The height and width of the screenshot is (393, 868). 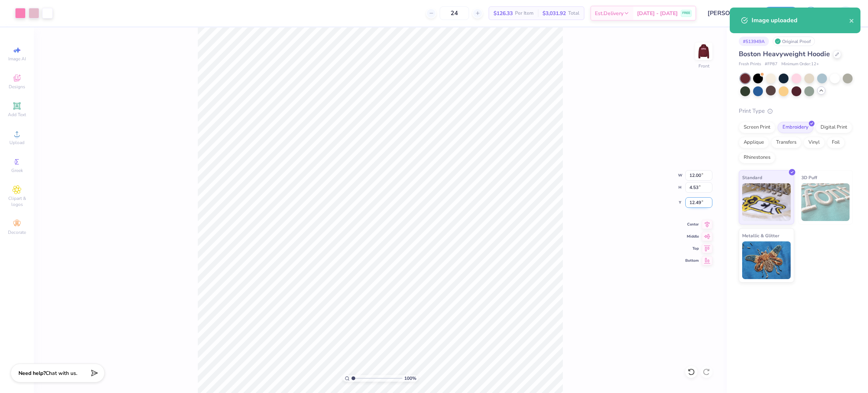 What do you see at coordinates (752, 178) in the screenshot?
I see `span: Standard` at bounding box center [752, 178].